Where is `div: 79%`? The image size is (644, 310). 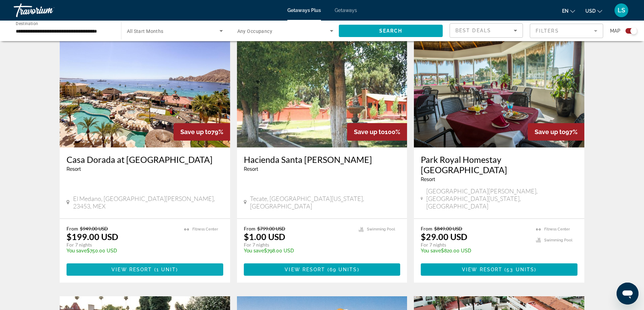
div: 79% is located at coordinates (202, 132).